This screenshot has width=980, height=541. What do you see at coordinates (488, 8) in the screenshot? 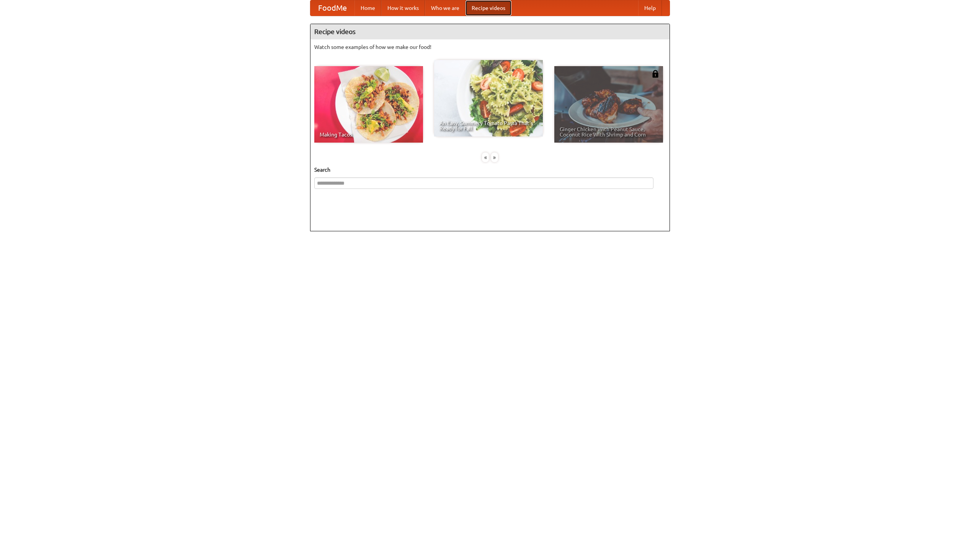
I see `a: Recipe videos` at bounding box center [488, 8].